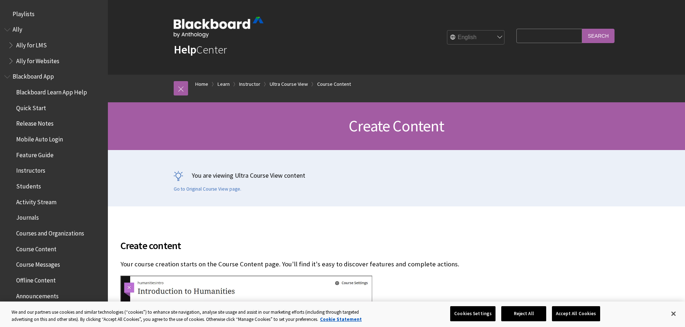 The image size is (685, 327). What do you see at coordinates (36, 201) in the screenshot?
I see `span: Activity Stream` at bounding box center [36, 201].